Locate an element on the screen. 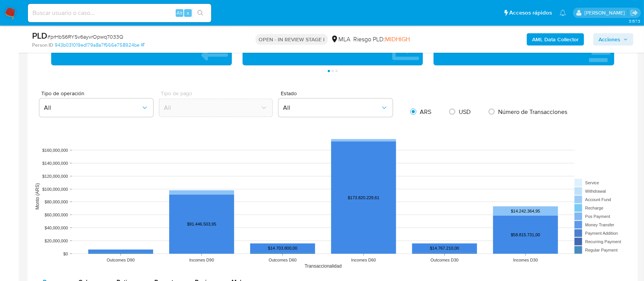 The image size is (644, 281). span: 3.157.3 is located at coordinates (634, 21).